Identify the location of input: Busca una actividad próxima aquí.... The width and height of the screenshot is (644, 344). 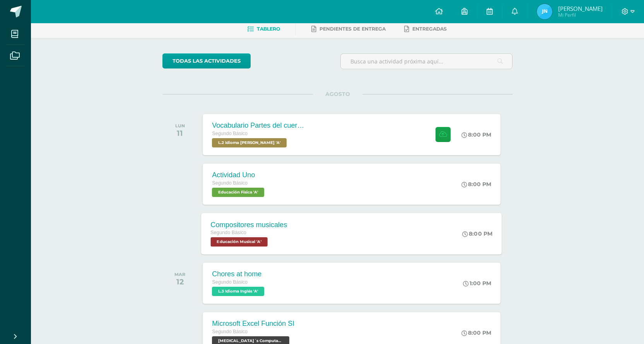
(426, 61).